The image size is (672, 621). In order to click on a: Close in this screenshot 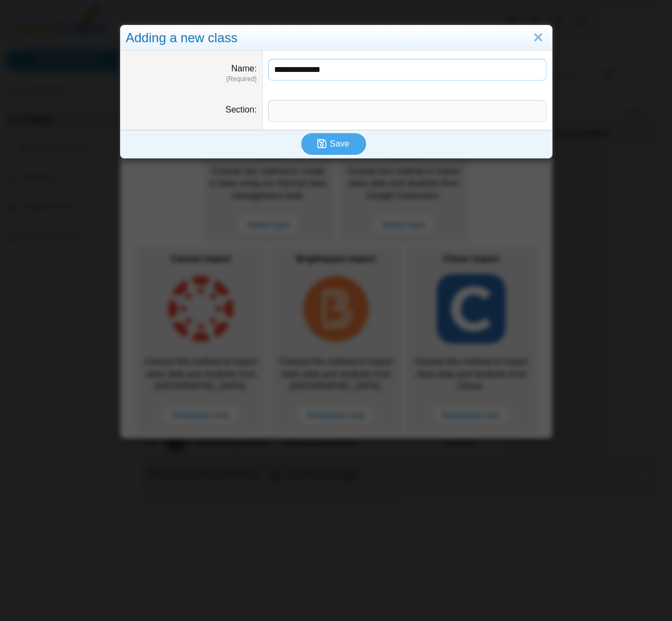, I will do `click(538, 38)`.